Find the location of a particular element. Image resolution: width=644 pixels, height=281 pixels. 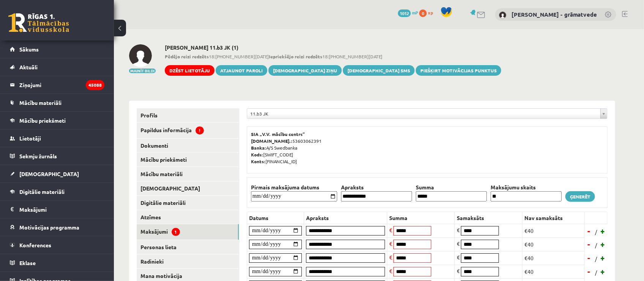

a: Personas lieta is located at coordinates (187, 247).